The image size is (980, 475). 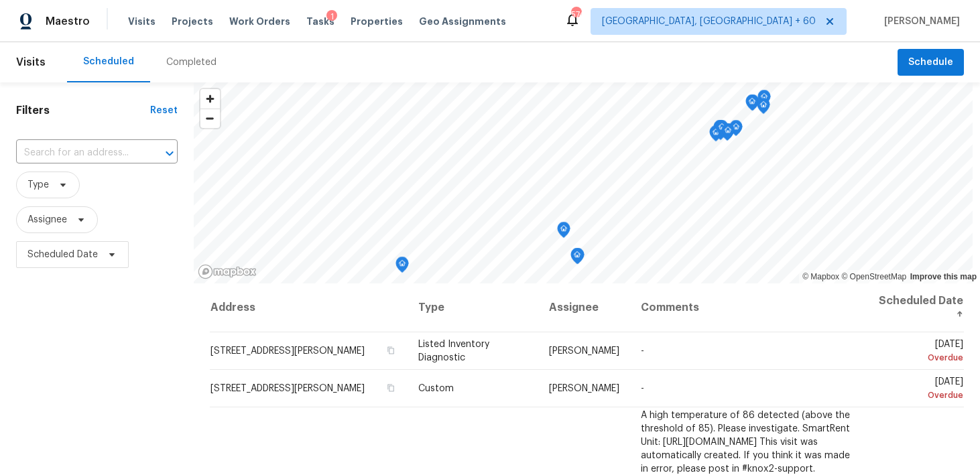 I want to click on button: Open, so click(x=170, y=153).